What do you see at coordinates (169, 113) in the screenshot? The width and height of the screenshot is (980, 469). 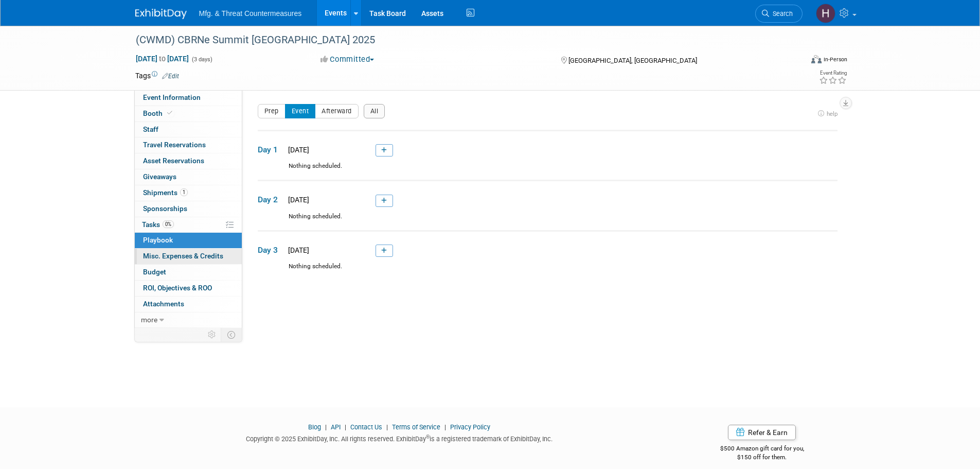 I see `i: Booth reservation complete` at bounding box center [169, 113].